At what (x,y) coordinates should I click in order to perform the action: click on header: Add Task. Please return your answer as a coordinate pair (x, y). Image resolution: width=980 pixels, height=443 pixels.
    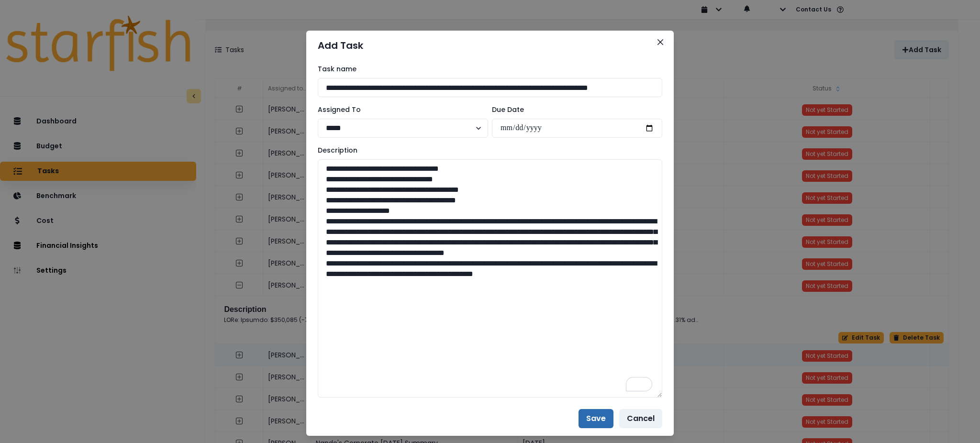
    Looking at the image, I should click on (490, 45).